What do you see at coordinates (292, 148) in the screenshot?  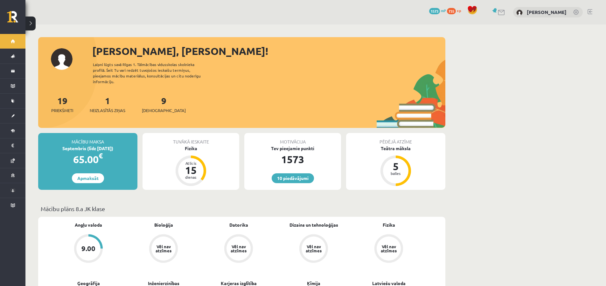 I see `div: Tev pieejamie punkti` at bounding box center [292, 148].